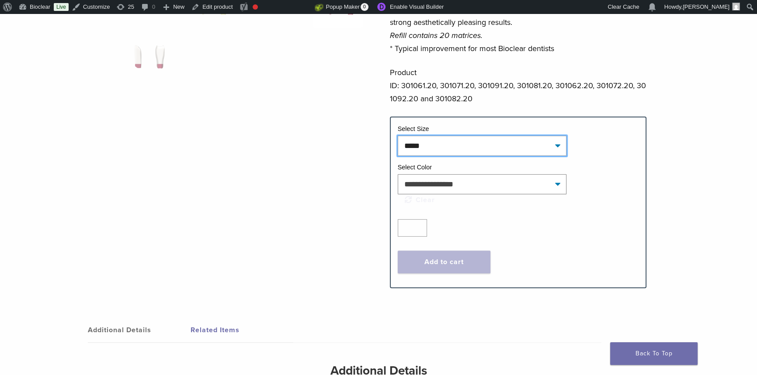  Describe the element at coordinates (61, 7) in the screenshot. I see `a: Live` at that location.